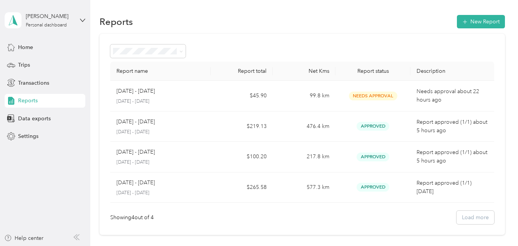 The width and height of the screenshot is (518, 246). Describe the element at coordinates (34, 119) in the screenshot. I see `span: Data exports` at that location.